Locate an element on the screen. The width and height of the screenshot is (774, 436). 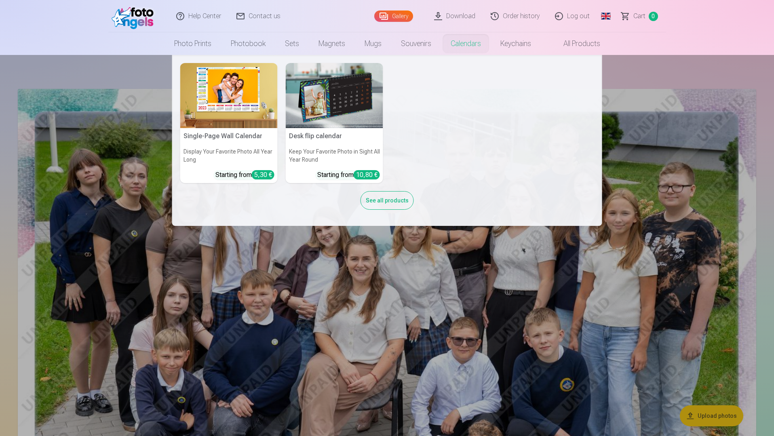
a: Souvenirs is located at coordinates (416, 44).